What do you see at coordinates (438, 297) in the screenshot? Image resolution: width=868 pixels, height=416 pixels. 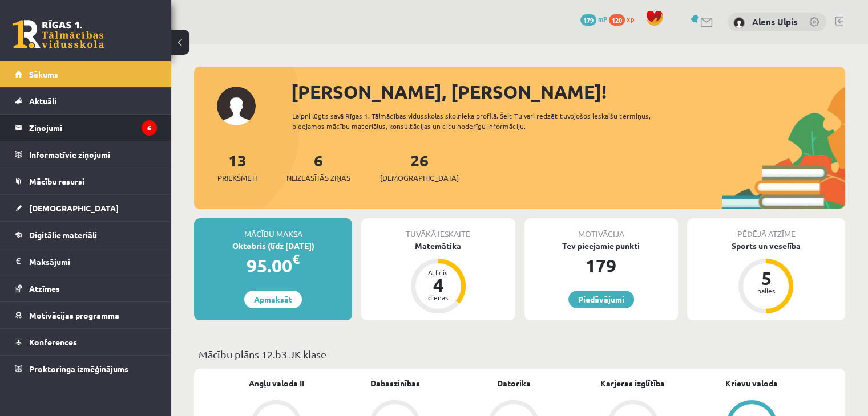 I see `div: dienas` at bounding box center [438, 297].